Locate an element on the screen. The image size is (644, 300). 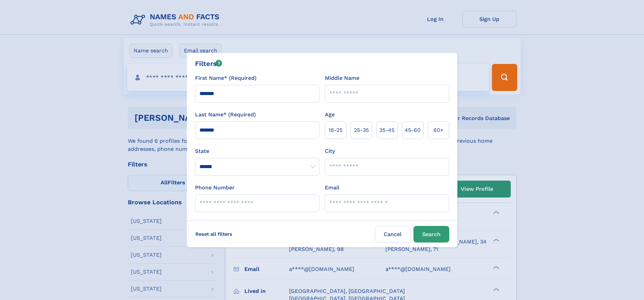
label: Email is located at coordinates (332, 188).